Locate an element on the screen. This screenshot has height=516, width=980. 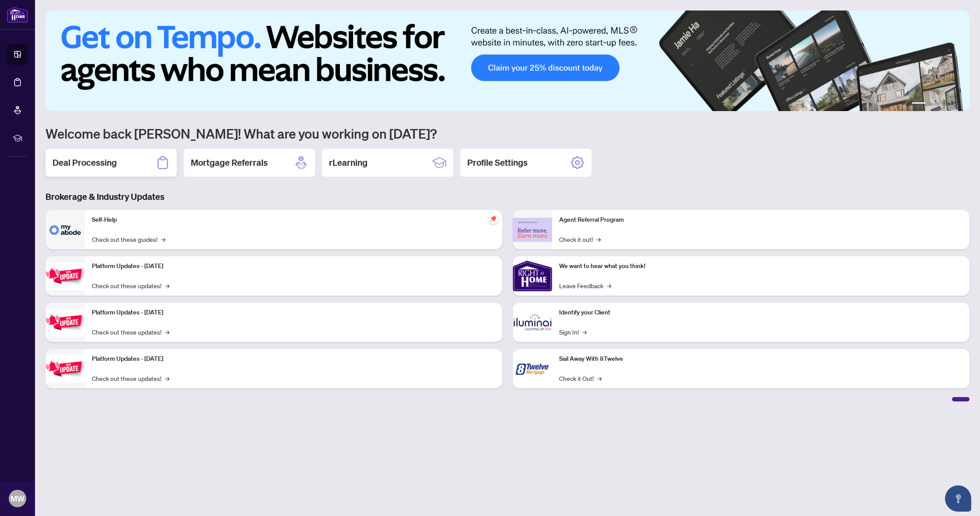
p: Sail Away With 8Twelve is located at coordinates (760, 359).